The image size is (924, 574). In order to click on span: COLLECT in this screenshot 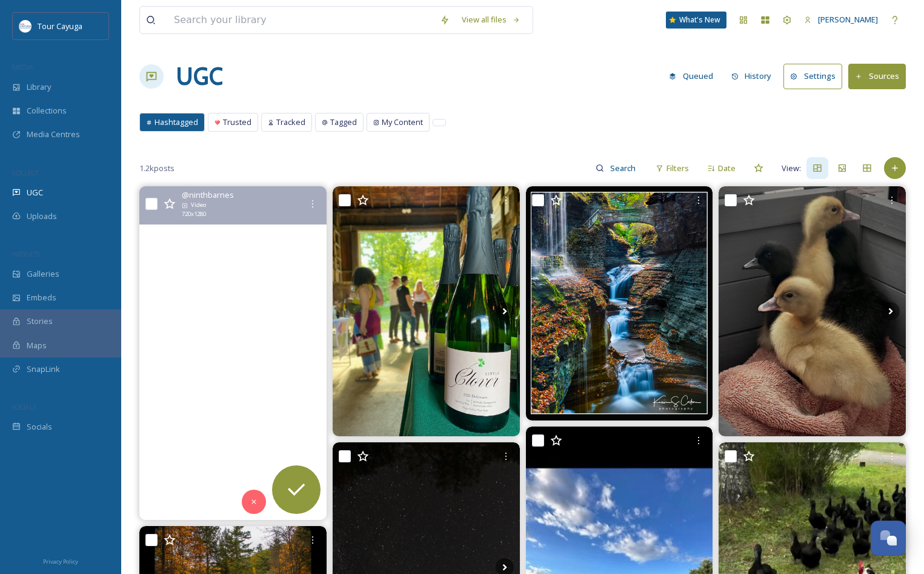, I will do `click(25, 172)`.